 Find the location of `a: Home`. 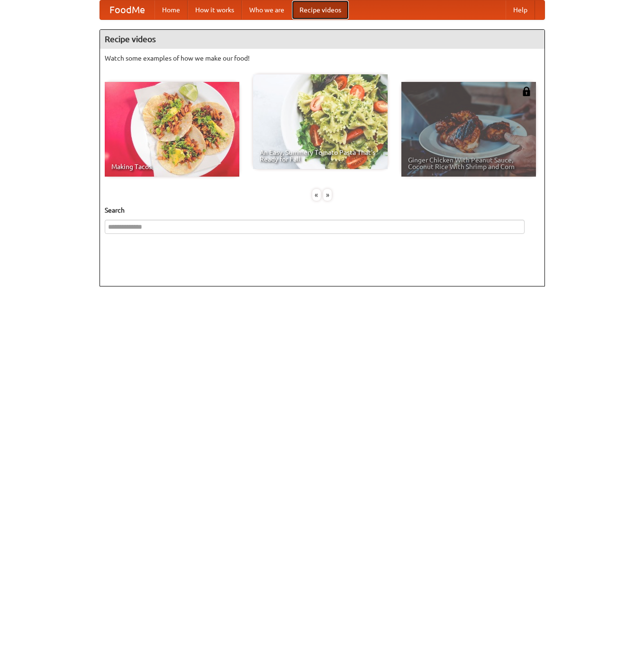

a: Home is located at coordinates (171, 10).